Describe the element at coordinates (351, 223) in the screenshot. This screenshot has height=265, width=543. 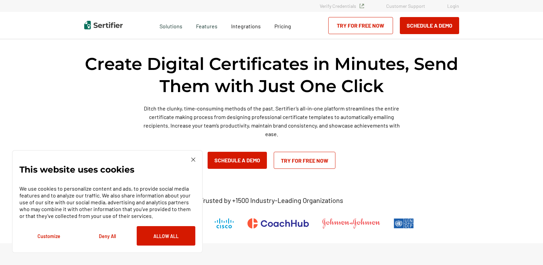
I see `img: Johnson & Johnson` at that location.